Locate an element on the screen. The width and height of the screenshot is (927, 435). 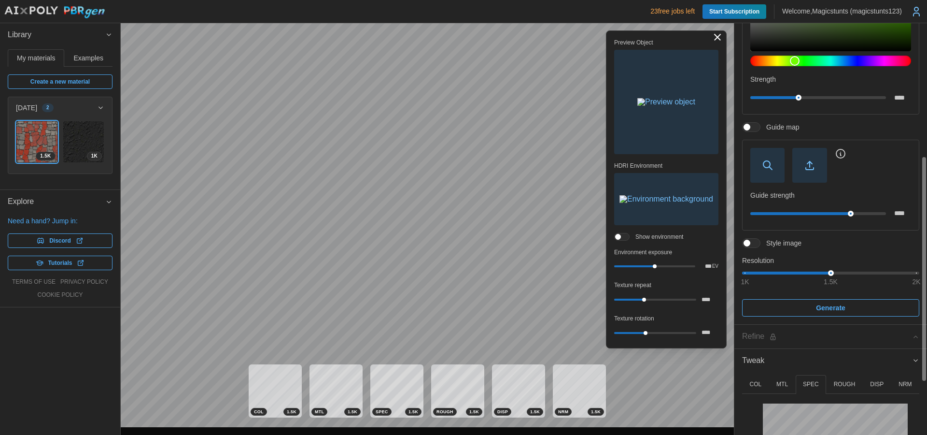
p: Preview Object is located at coordinates (666, 43).